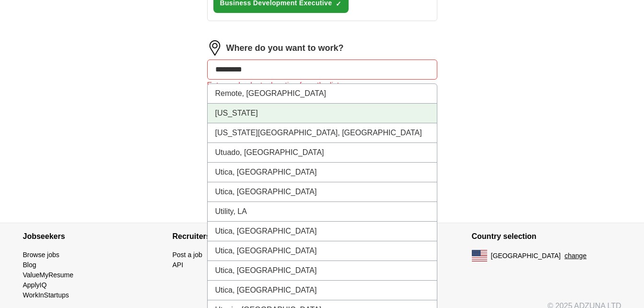 The image size is (644, 308). I want to click on img: US flag, so click(479, 256).